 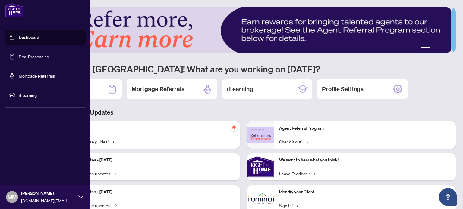 What do you see at coordinates (439, 48) in the screenshot?
I see `button: 3` at bounding box center [439, 48].